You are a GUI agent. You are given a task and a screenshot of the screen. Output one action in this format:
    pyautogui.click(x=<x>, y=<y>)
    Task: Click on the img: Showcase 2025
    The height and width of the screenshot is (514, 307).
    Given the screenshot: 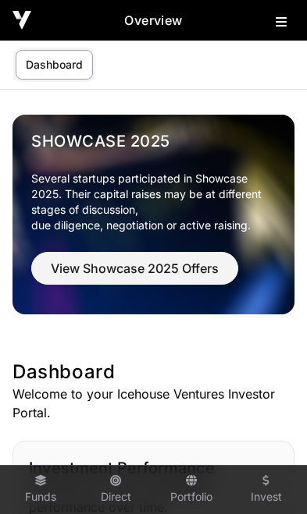 What is the action you would take?
    pyautogui.click(x=153, y=215)
    